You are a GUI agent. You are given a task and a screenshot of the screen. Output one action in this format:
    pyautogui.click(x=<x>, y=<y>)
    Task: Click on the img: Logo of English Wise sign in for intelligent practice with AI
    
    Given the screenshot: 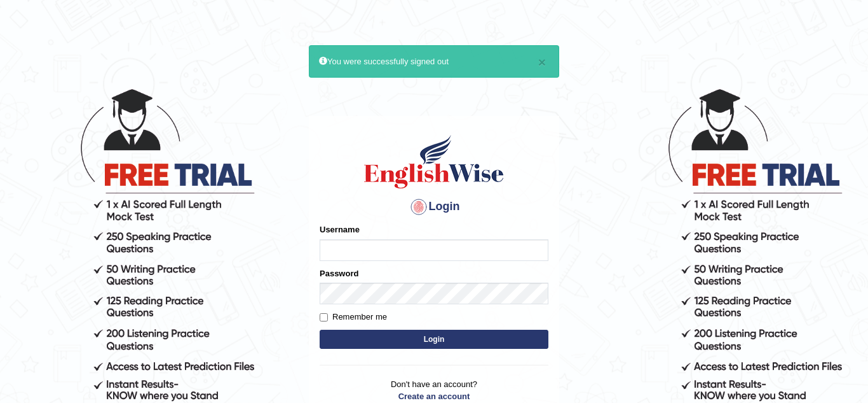 What is the action you would take?
    pyautogui.click(x=434, y=162)
    